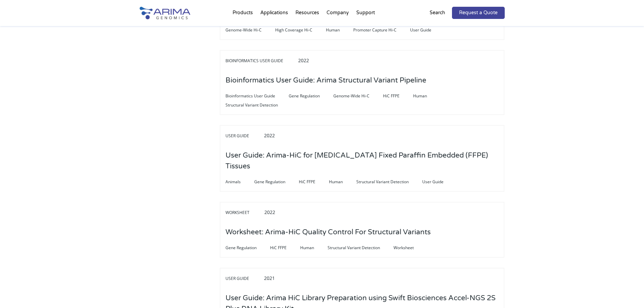 The image size is (644, 308). I want to click on span: 2021, so click(270, 278).